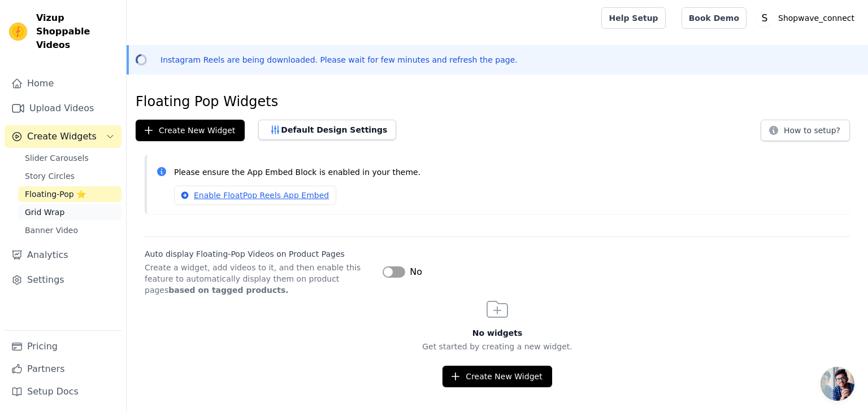 The height and width of the screenshot is (412, 868). What do you see at coordinates (255, 195) in the screenshot?
I see `a: Enable FloatPop Reels App Embed` at bounding box center [255, 195].